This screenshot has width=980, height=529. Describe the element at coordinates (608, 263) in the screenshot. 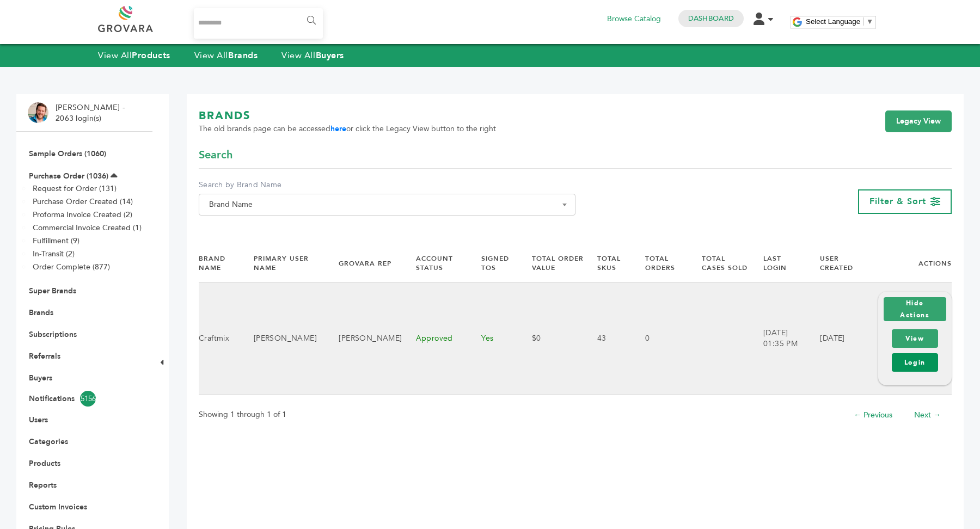

I see `th: Total SKUs` at that location.